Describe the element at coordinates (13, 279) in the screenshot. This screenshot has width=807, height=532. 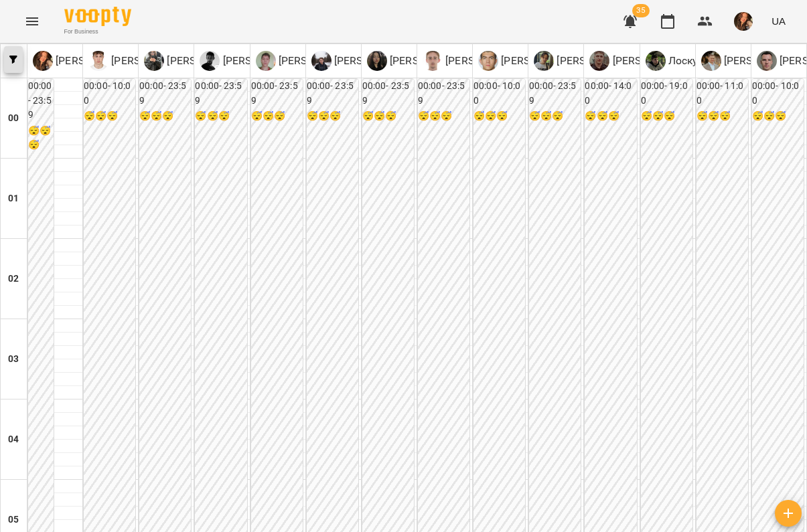
I see `h6: 02` at that location.